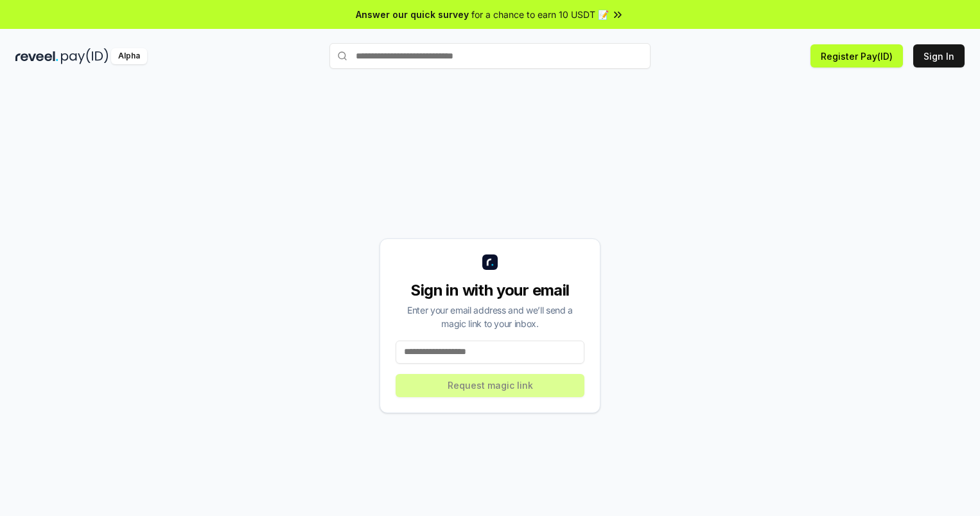  What do you see at coordinates (129, 56) in the screenshot?
I see `div: Alpha` at bounding box center [129, 56].